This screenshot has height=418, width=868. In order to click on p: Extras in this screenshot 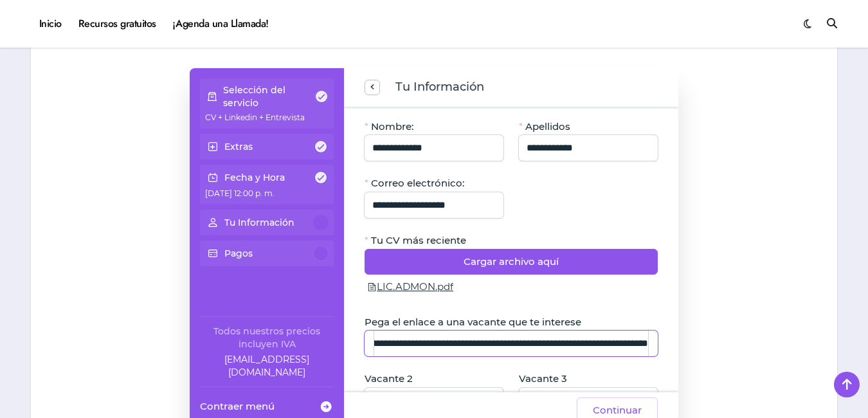, I will do `click(239, 147)`.